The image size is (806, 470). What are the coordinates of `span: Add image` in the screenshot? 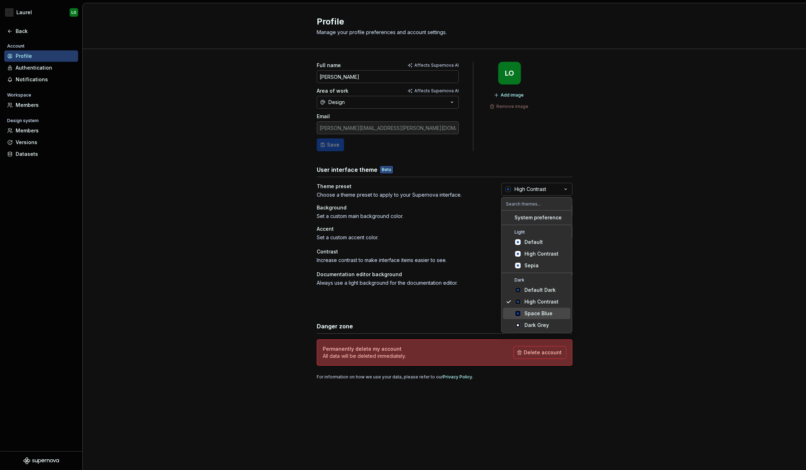 It's located at (512, 95).